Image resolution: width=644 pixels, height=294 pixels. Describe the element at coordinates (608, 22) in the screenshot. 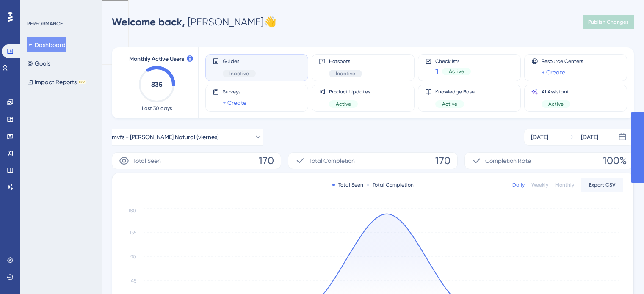

I see `button: Publish Changes` at that location.